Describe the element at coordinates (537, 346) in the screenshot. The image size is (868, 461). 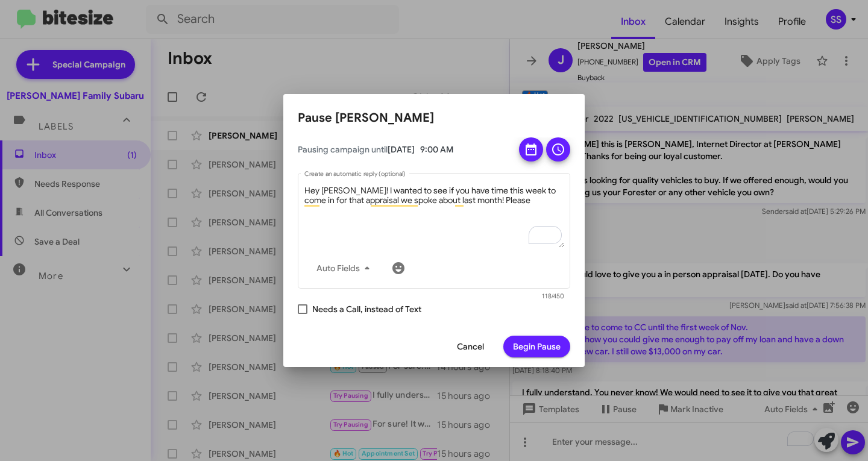
I see `span: Begin Pause` at that location.